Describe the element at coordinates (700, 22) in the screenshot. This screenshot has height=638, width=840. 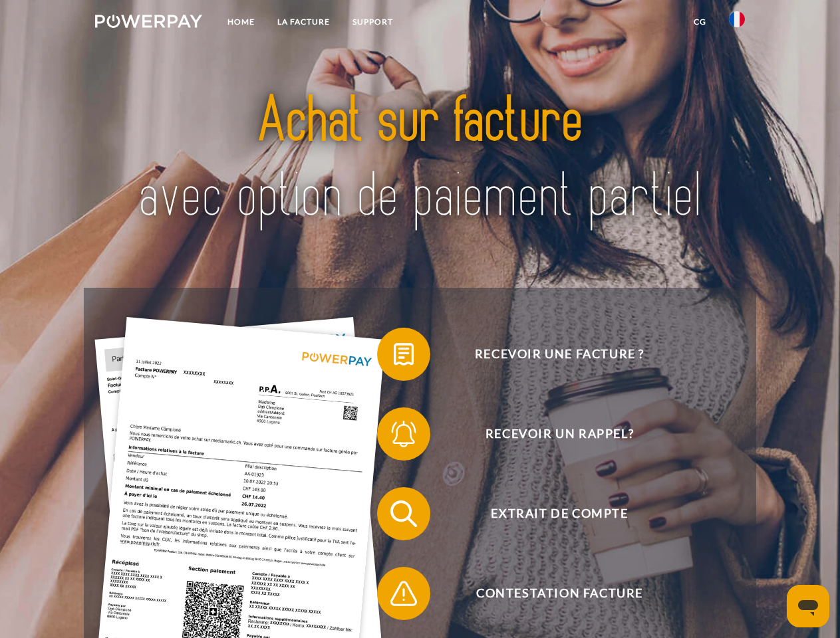
I see `a: CG` at that location.